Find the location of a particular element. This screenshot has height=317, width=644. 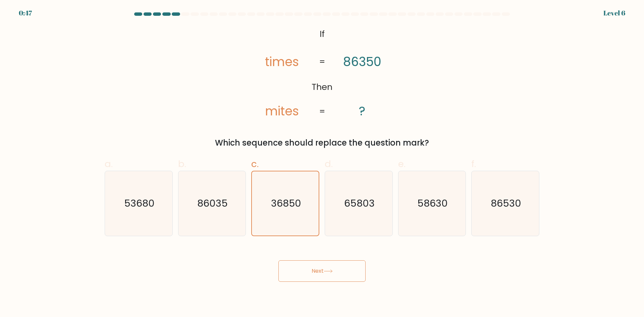

text: 86530 is located at coordinates (506, 204).